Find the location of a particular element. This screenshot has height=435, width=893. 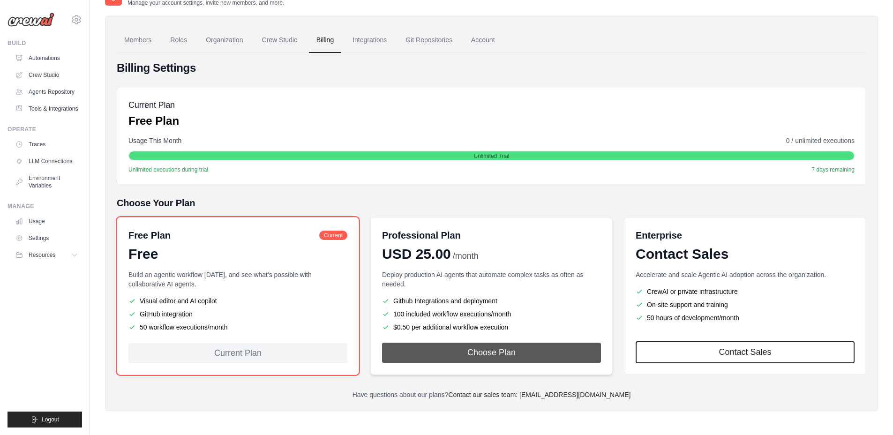

a: Environment Variables is located at coordinates (46, 182).